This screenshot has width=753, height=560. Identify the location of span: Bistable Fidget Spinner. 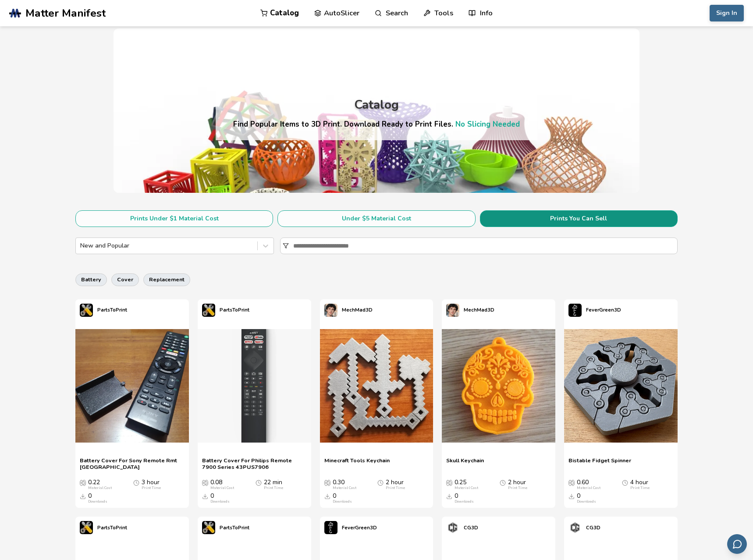
(599, 464).